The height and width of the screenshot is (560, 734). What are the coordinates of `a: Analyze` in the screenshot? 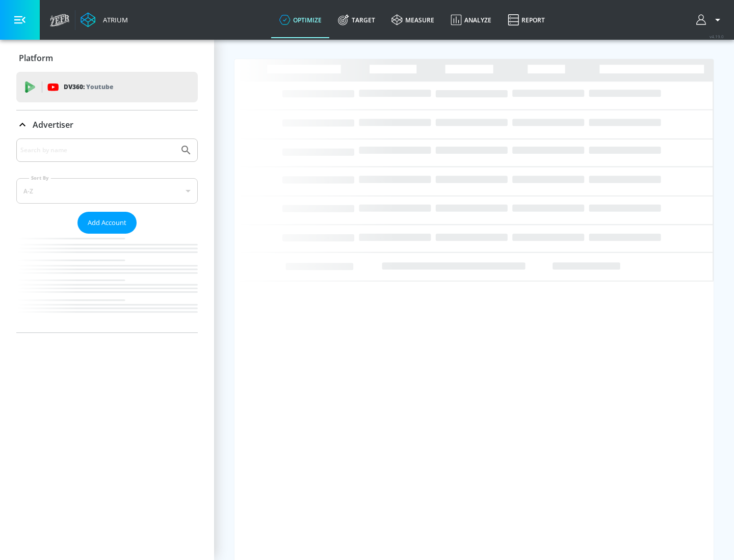 It's located at (470, 20).